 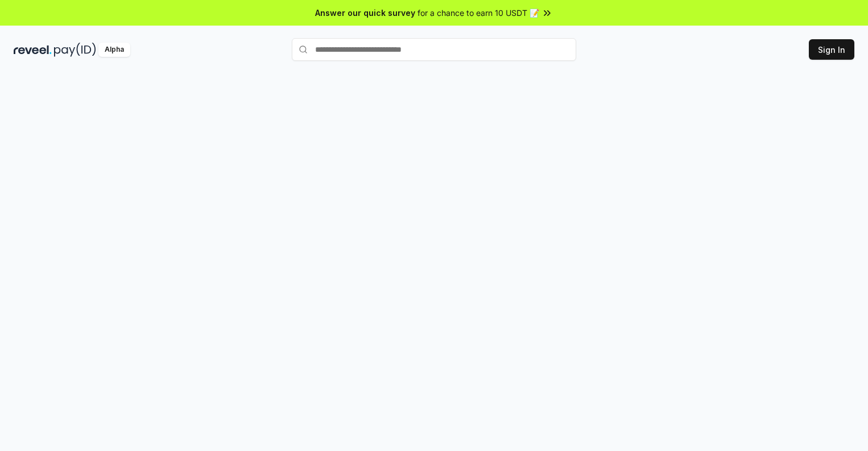 I want to click on span: Answer our quick survey, so click(x=365, y=12).